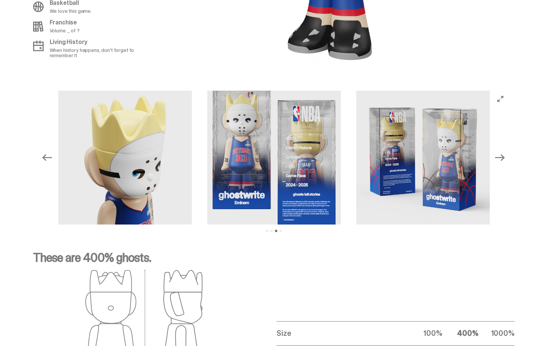  What do you see at coordinates (65, 23) in the screenshot?
I see `p: Franchise` at bounding box center [65, 23].